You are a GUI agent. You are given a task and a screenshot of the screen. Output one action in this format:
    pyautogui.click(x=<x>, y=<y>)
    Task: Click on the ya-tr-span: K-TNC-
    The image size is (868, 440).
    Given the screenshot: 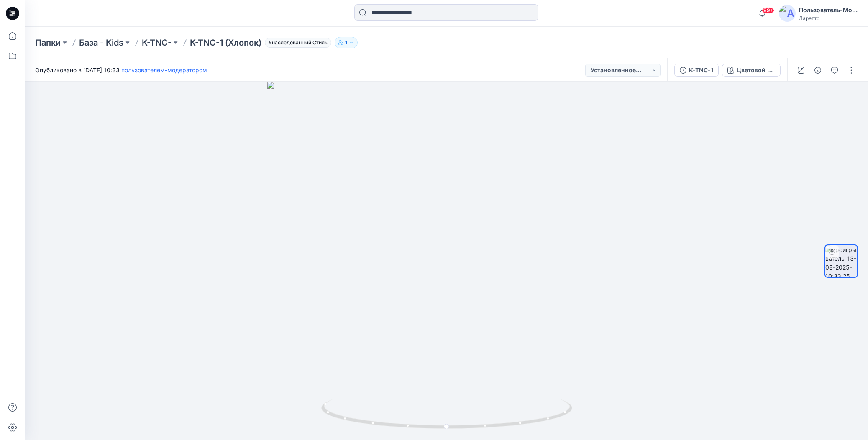 What is the action you would take?
    pyautogui.click(x=156, y=42)
    